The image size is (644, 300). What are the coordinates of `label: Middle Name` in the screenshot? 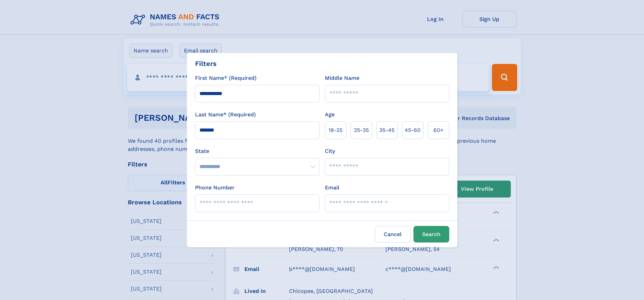 It's located at (342, 78).